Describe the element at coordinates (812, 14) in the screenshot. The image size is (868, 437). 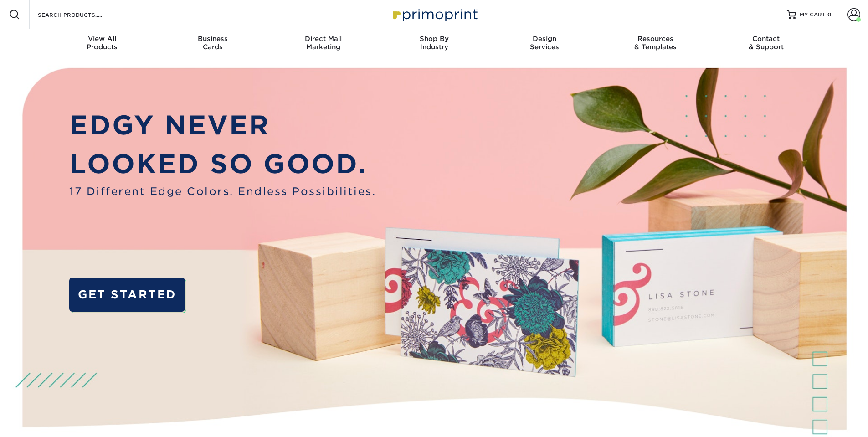
I see `span: MY CART` at that location.